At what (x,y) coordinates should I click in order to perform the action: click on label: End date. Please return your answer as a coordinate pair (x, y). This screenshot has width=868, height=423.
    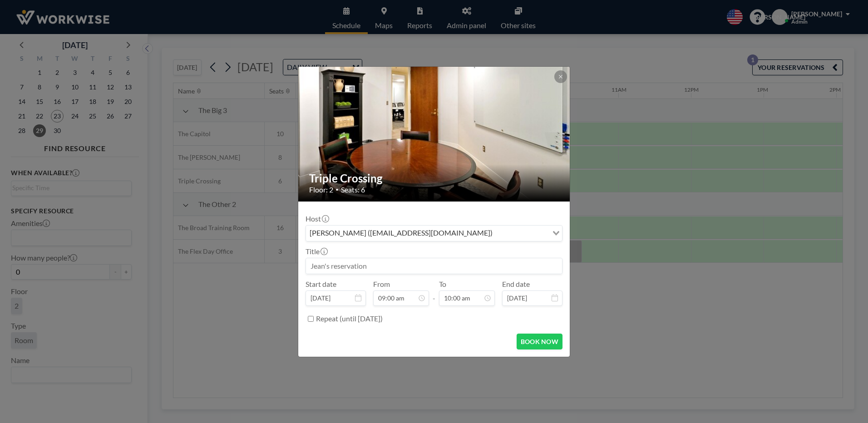
    Looking at the image, I should click on (516, 284).